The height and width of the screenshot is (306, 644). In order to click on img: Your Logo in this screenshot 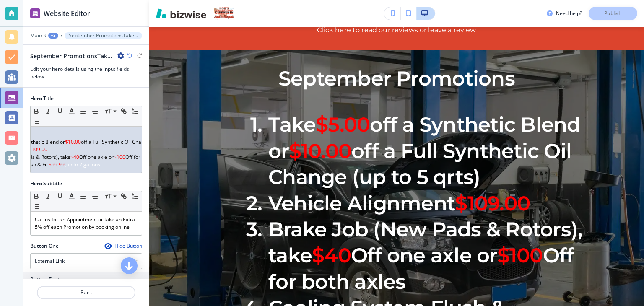, I will do `click(224, 13)`.